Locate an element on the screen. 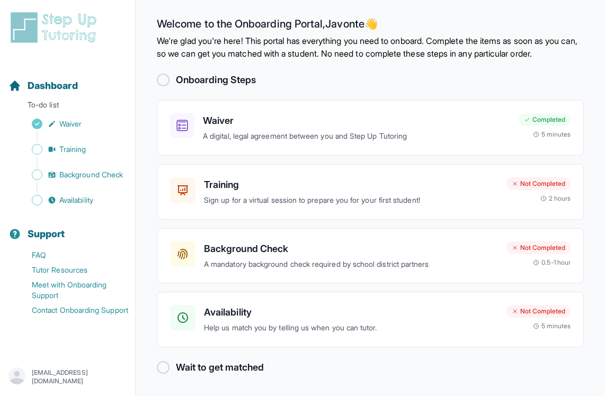  a: TrainingSign up for a virtual session to prepare you for your first student!Not Completed2 hours is located at coordinates (370, 192).